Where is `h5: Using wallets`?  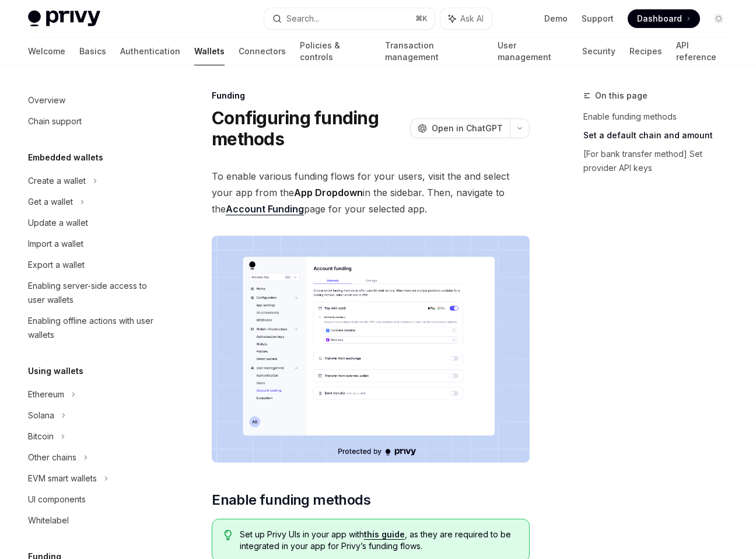
h5: Using wallets is located at coordinates (56, 371).